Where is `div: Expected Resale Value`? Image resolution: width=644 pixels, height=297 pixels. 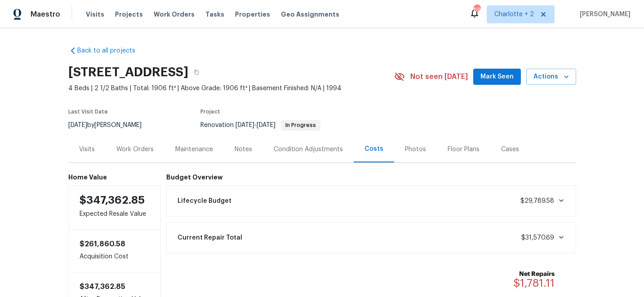
div: Expected Resale Value is located at coordinates (114, 207).